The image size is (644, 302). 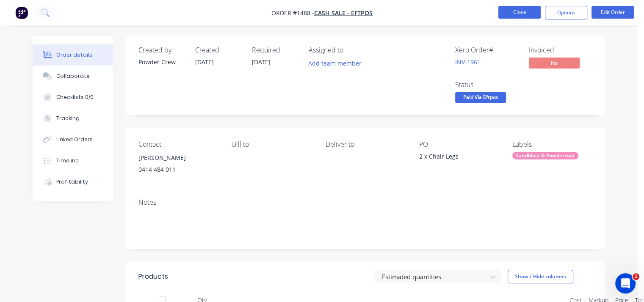 I want to click on a: INV-1961, so click(x=468, y=62).